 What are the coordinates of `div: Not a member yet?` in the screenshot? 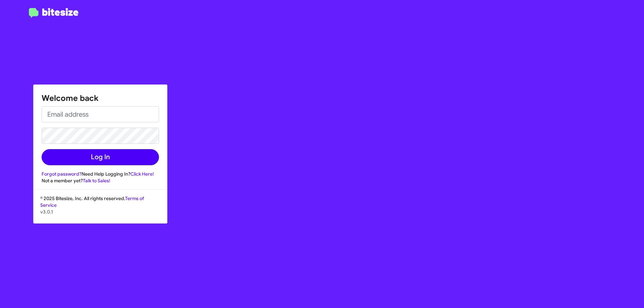 It's located at (100, 181).